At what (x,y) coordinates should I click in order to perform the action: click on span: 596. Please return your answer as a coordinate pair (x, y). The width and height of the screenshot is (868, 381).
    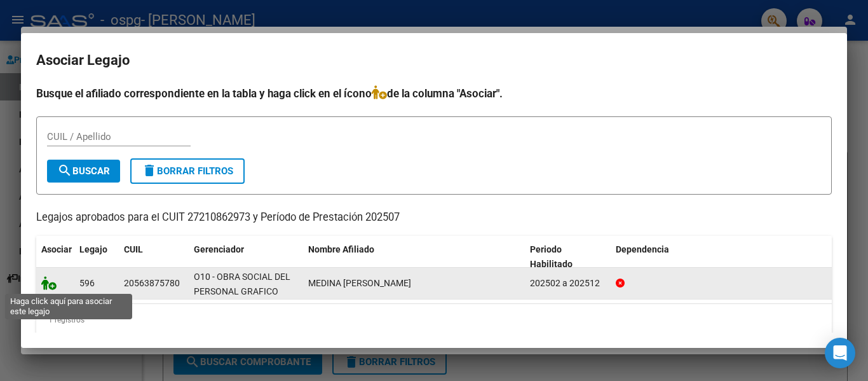
    Looking at the image, I should click on (87, 283).